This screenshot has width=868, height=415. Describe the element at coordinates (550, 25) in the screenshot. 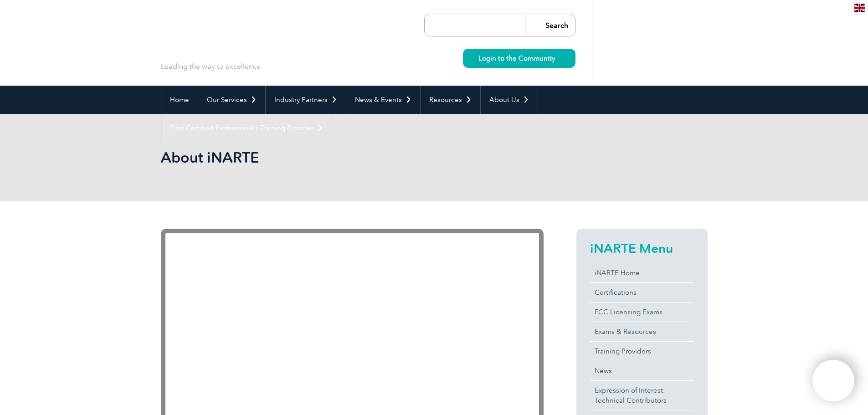

I see `input: Search` at that location.